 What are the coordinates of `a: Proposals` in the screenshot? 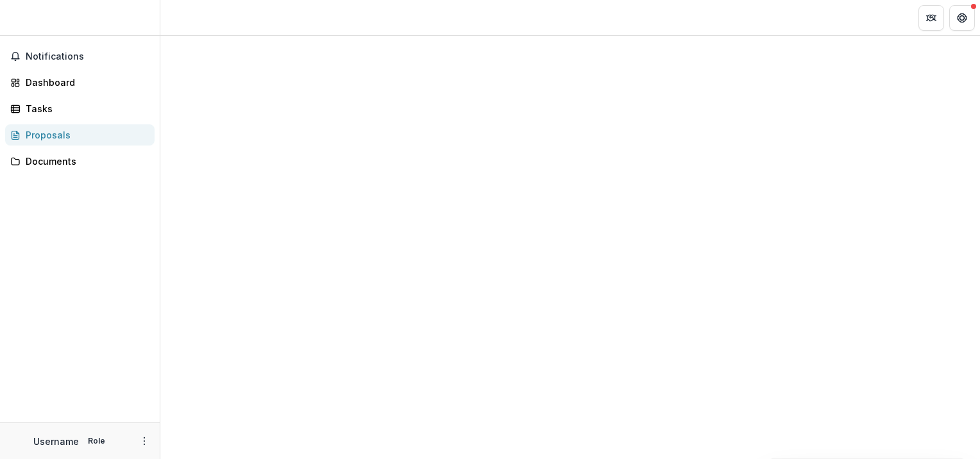 It's located at (79, 135).